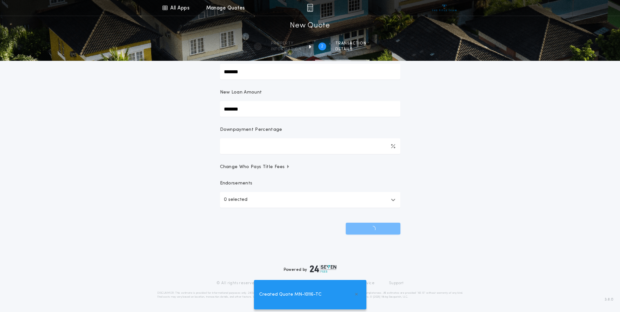 The image size is (620, 312). Describe the element at coordinates (236, 200) in the screenshot. I see `p: 0 selected` at that location.